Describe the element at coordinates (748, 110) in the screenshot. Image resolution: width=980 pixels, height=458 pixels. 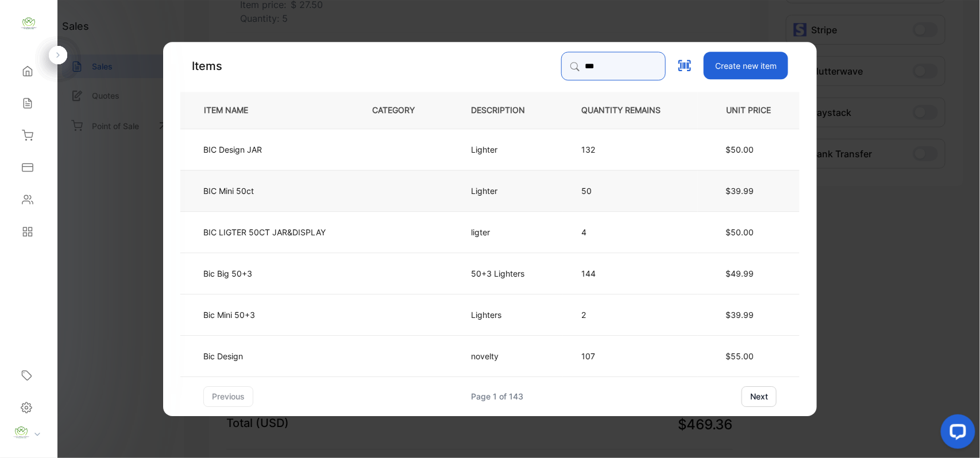
I see `p: UNIT PRICE` at that location.